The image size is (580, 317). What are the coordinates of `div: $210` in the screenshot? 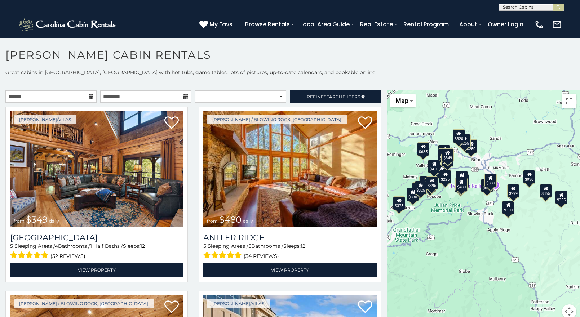 It's located at (447, 160).